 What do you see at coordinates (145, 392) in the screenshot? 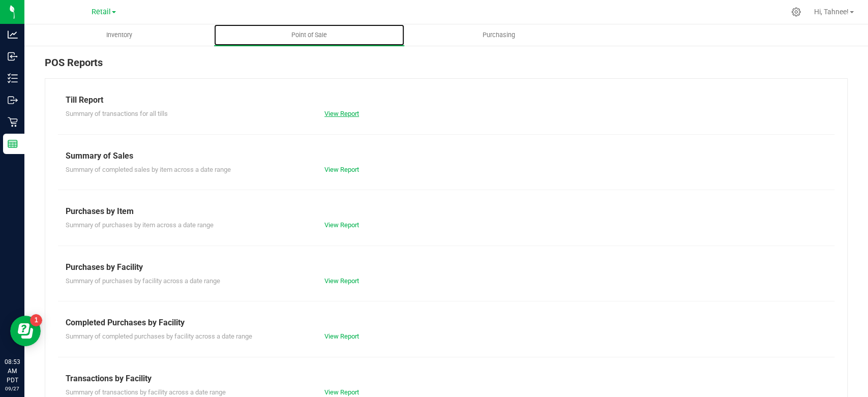
I see `span: Summary of transactions by facility across a date range` at bounding box center [145, 392].